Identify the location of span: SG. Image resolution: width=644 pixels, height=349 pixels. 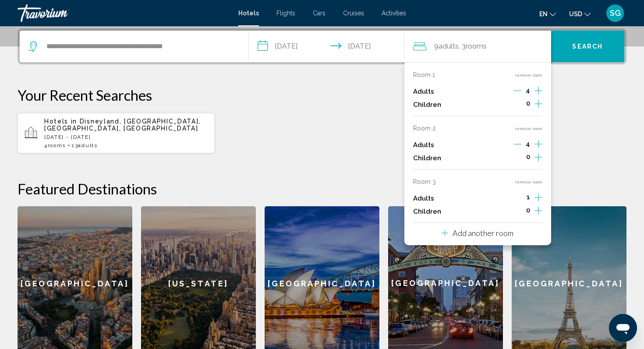
(614, 13).